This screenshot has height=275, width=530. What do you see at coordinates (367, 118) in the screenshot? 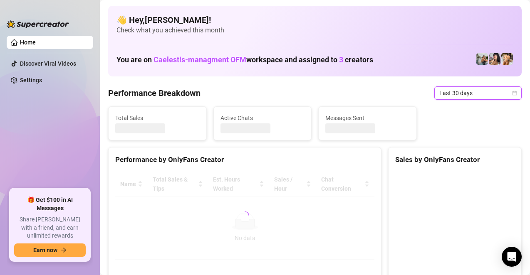
I see `span: Messages Sent` at bounding box center [367, 118].